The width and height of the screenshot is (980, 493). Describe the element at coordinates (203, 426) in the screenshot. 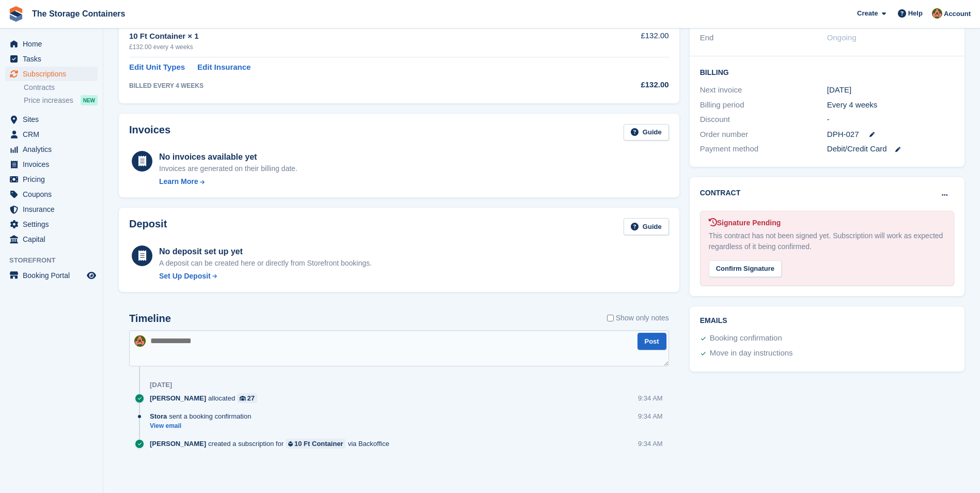

I see `a: View email` at that location.